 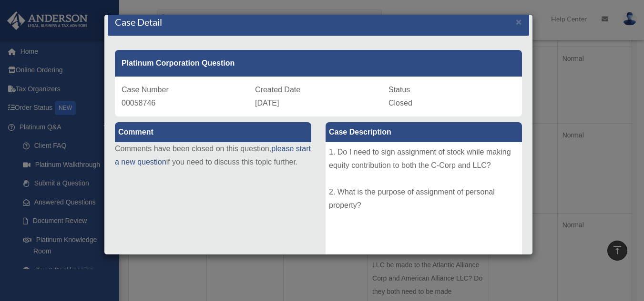 I want to click on div: Platinum Corporation Question, so click(x=318, y=63).